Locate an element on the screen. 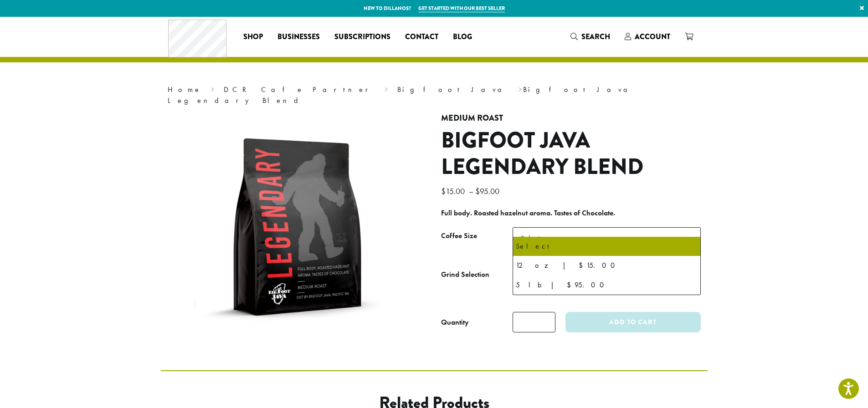 The width and height of the screenshot is (868, 408). li: Select is located at coordinates (606, 246).